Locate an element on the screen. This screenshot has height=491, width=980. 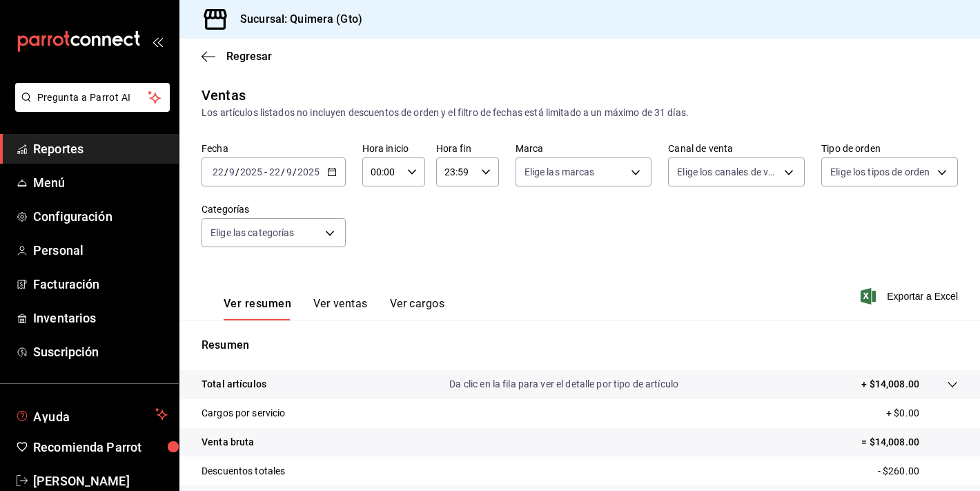
label: Fecha is located at coordinates (273, 149).